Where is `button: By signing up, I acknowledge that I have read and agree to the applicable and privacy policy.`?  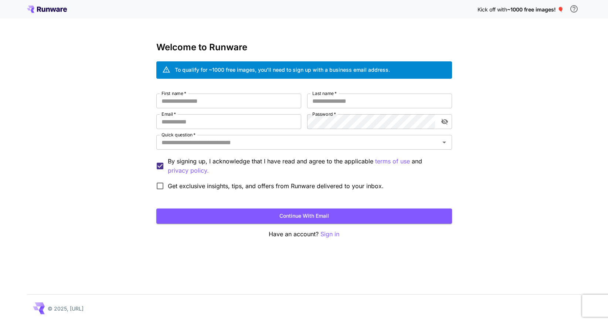 button: By signing up, I acknowledge that I have read and agree to the applicable and privacy policy. is located at coordinates (392, 161).